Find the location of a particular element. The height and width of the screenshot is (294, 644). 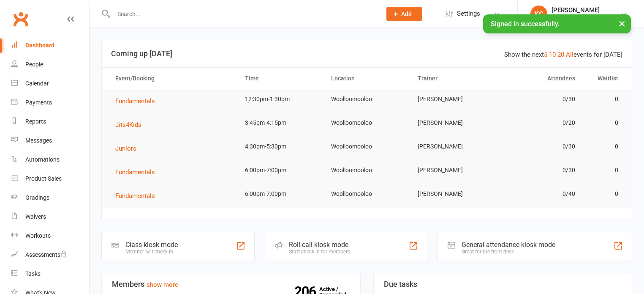

td: 3:45pm-4:15pm is located at coordinates (280, 123).